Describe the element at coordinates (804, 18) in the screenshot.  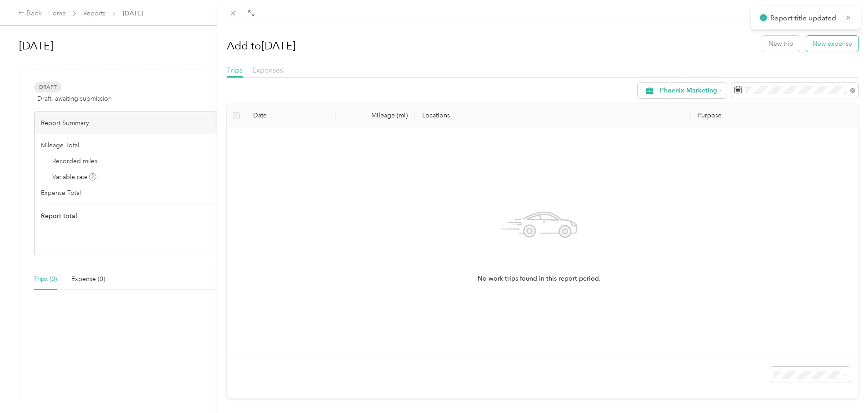
I see `p: Report title updated` at that location.